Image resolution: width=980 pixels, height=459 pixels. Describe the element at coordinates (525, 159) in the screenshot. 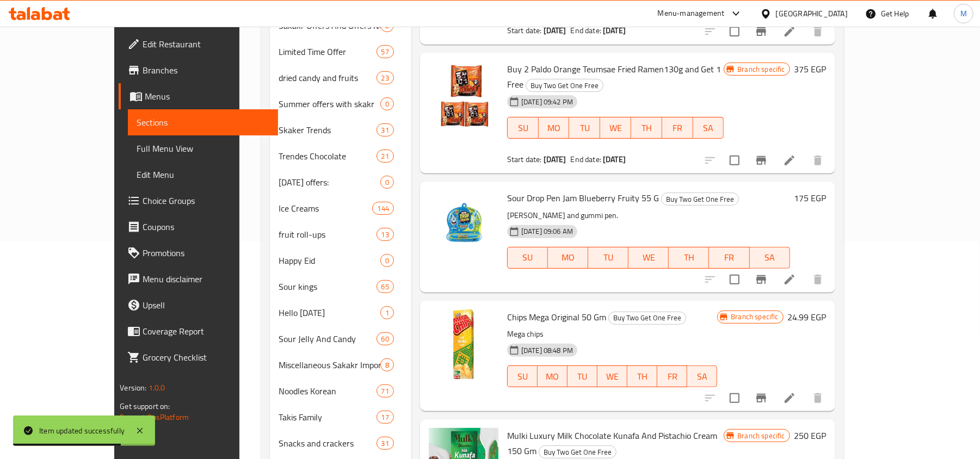

I see `span: Start date:` at that location.